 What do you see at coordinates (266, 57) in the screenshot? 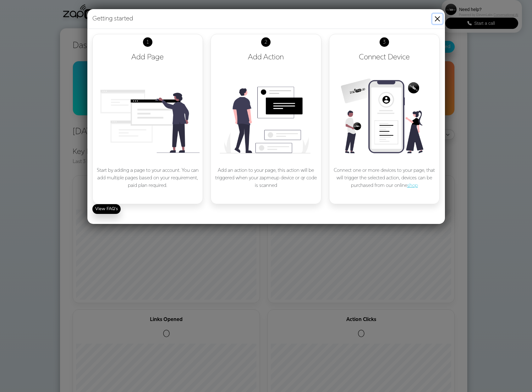
I see `h4: Add Action` at bounding box center [266, 57].